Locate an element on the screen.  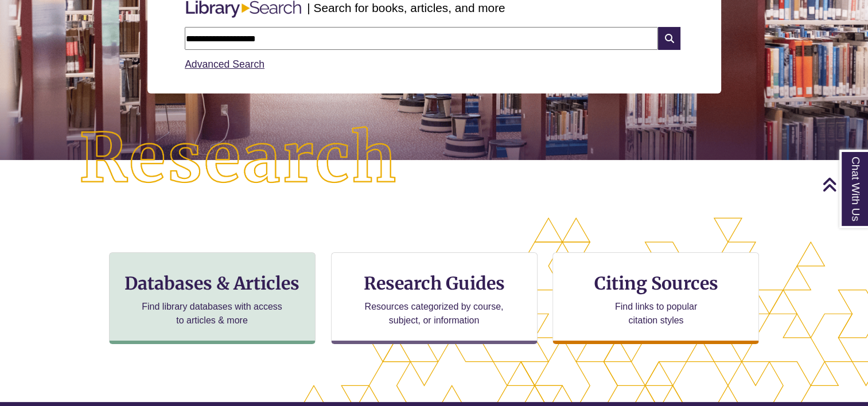
img: Research is located at coordinates (239, 159).